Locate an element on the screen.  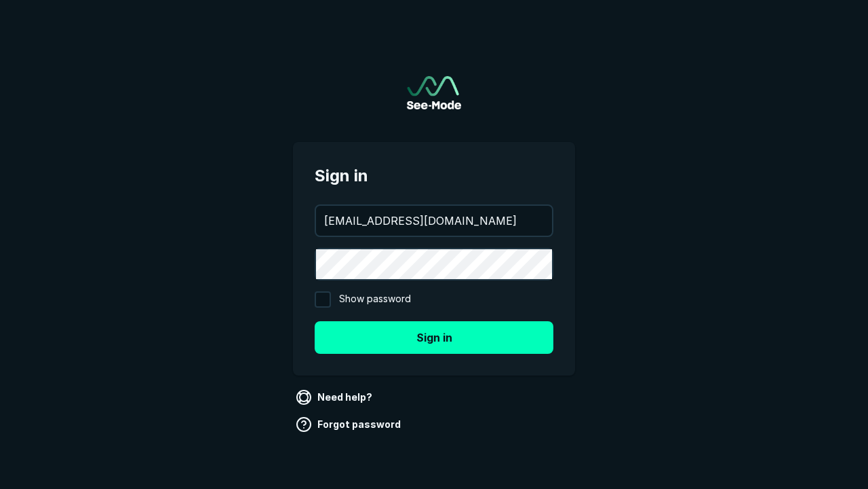
a: Forgot password is located at coordinates (349, 424).